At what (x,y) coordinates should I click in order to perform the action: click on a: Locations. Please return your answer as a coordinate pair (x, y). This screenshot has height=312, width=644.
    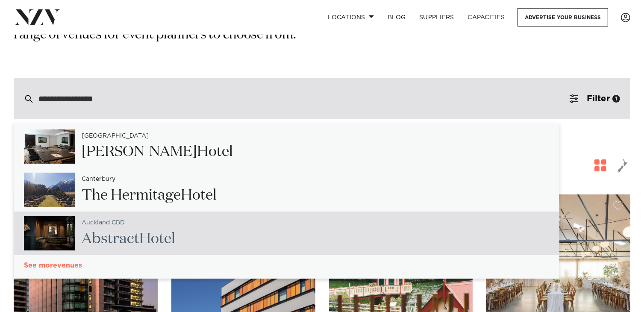
    Looking at the image, I should click on (350, 17).